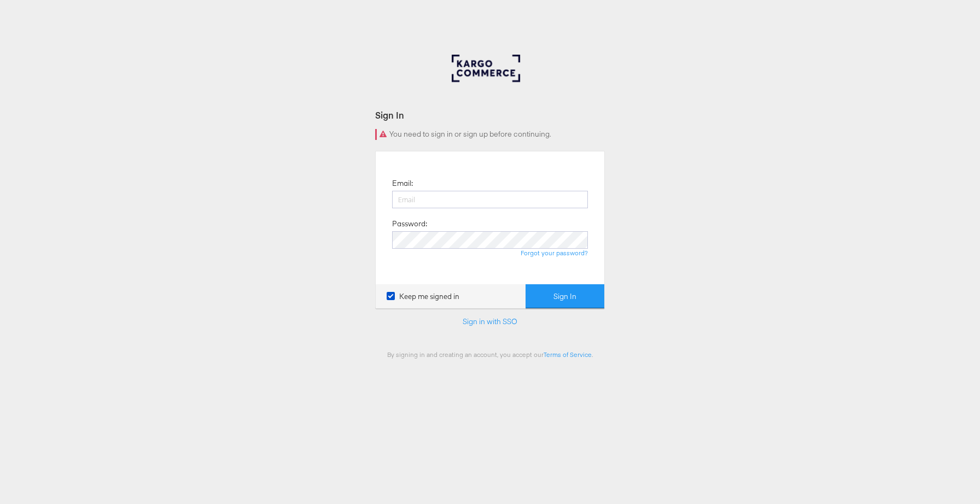  I want to click on div: You need to sign in or sign up before continuing., so click(490, 135).